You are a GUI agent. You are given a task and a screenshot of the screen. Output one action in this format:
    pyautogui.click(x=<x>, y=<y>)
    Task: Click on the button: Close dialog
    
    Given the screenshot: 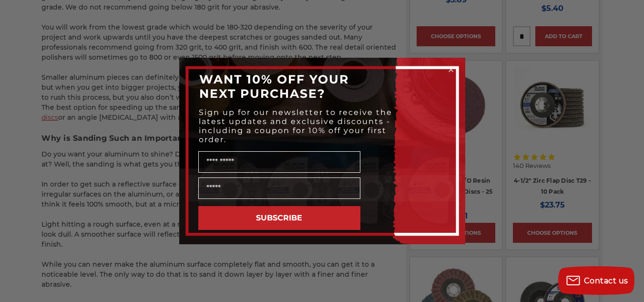 What is the action you would take?
    pyautogui.click(x=451, y=69)
    